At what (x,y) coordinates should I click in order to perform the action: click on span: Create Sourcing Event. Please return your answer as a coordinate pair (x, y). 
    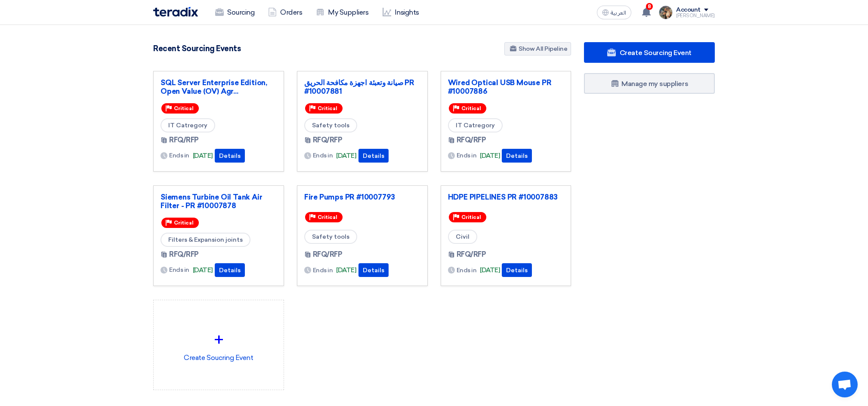
    Looking at the image, I should click on (655, 52).